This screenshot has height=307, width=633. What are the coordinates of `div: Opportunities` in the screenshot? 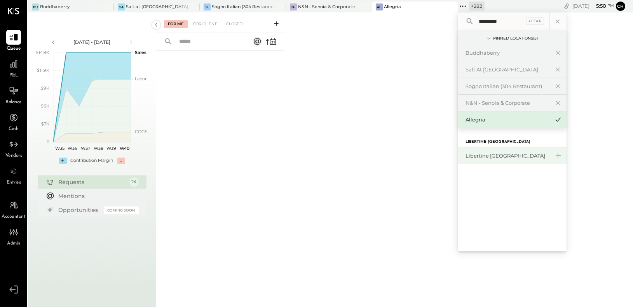 It's located at (79, 210).